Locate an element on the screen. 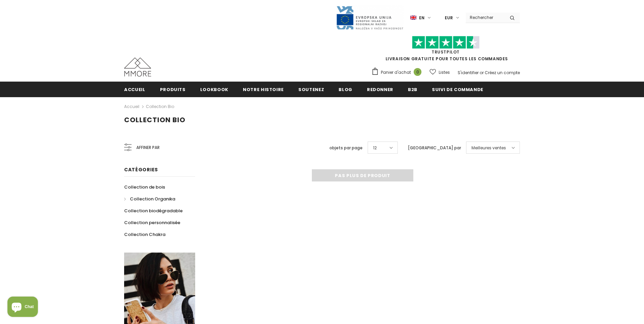 The image size is (644, 324). span: Collection personnalisée is located at coordinates (152, 223).